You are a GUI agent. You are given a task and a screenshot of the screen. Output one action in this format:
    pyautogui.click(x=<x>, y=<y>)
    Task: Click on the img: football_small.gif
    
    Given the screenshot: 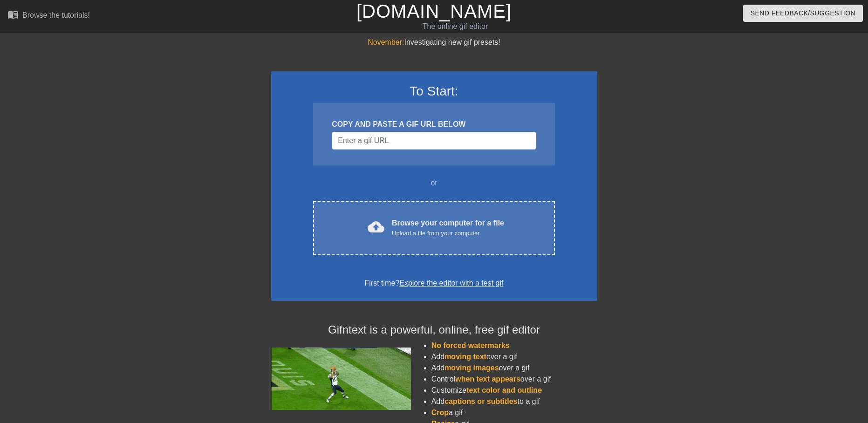 What is the action you would take?
    pyautogui.click(x=341, y=379)
    